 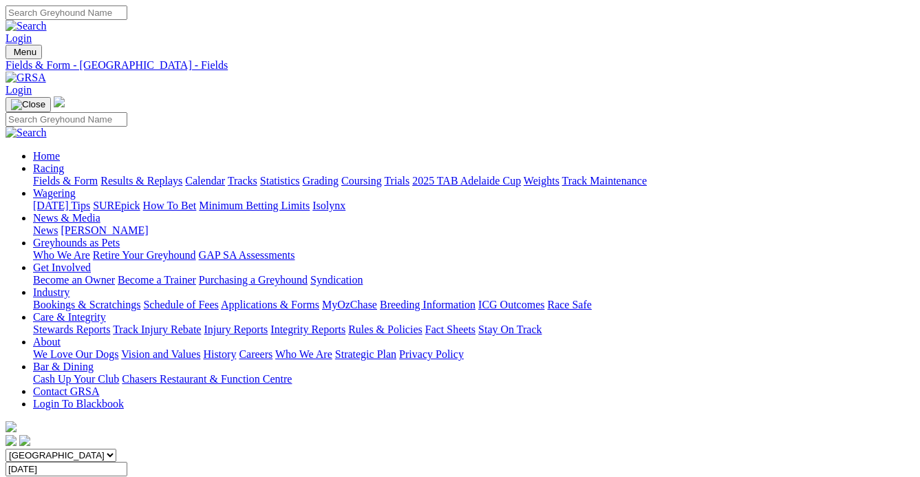 I want to click on a: Care & Integrity, so click(x=69, y=316).